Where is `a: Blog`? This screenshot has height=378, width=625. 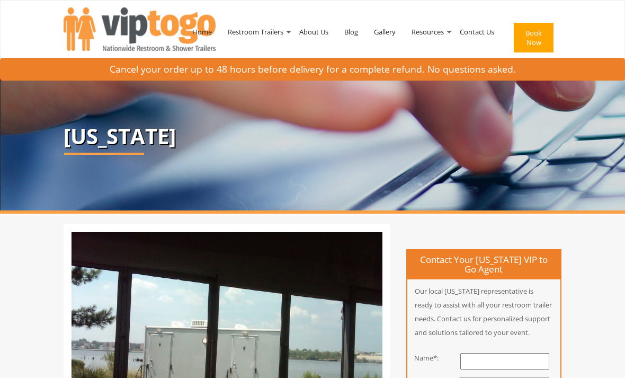
a: Blog is located at coordinates (351, 32).